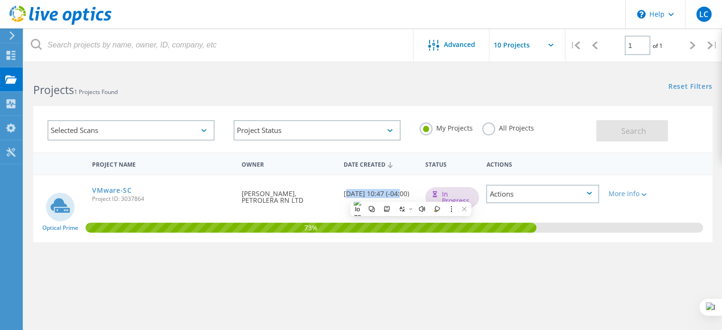  I want to click on label: My Projects, so click(446, 127).